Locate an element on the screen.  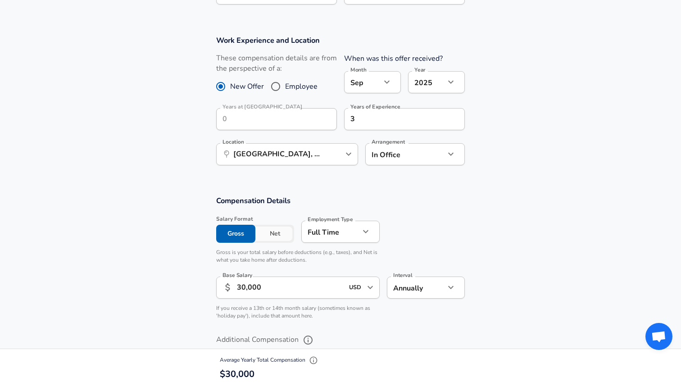
span: Salary Format is located at coordinates (255, 219).